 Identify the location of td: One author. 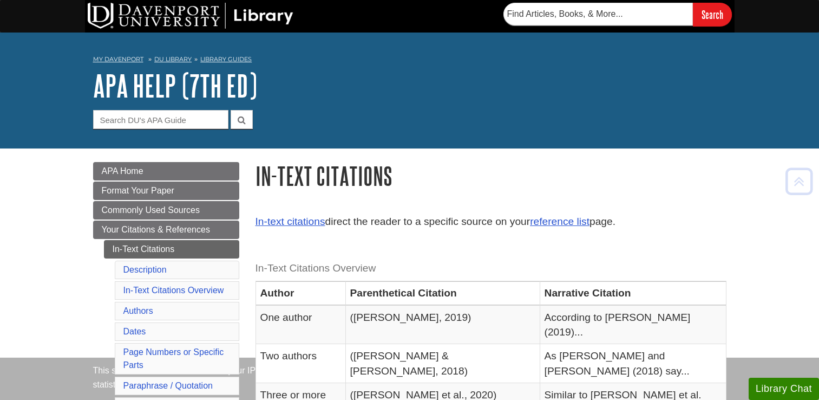
(301, 324).